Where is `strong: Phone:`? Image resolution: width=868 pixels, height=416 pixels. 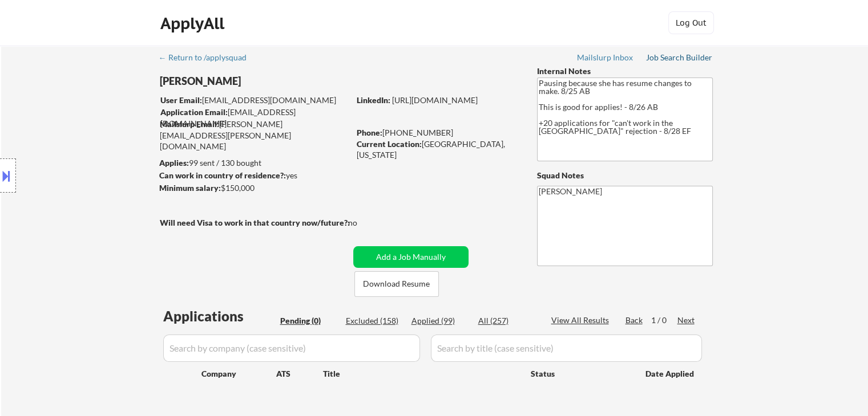
strong: Phone: is located at coordinates (369, 132).